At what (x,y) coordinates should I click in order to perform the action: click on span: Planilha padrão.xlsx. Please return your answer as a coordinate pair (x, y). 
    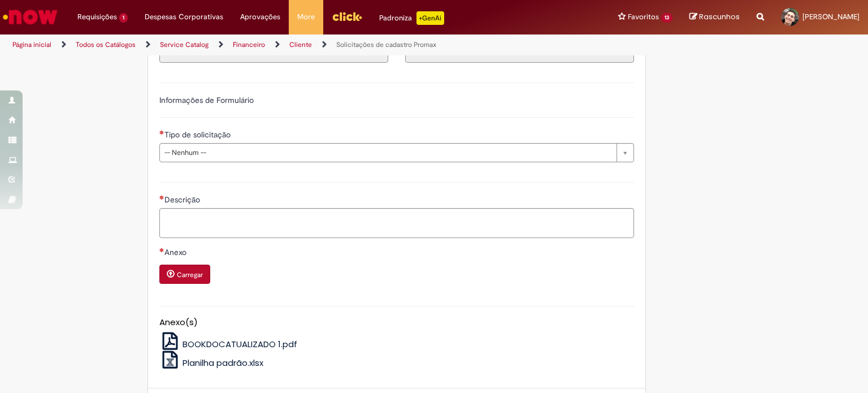
    Looking at the image, I should click on (223, 362).